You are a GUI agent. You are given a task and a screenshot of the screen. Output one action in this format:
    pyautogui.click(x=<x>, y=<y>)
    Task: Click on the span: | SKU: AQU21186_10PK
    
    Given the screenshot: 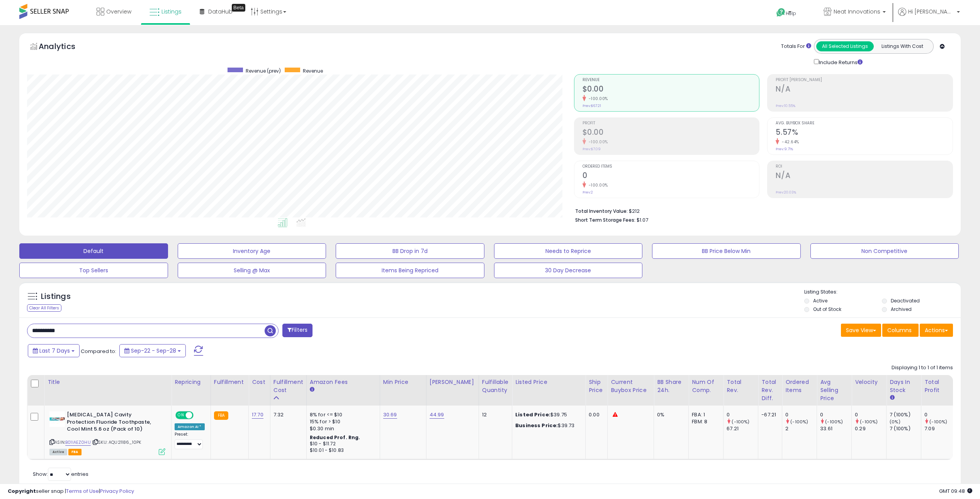 What is the action you would take?
    pyautogui.click(x=116, y=442)
    